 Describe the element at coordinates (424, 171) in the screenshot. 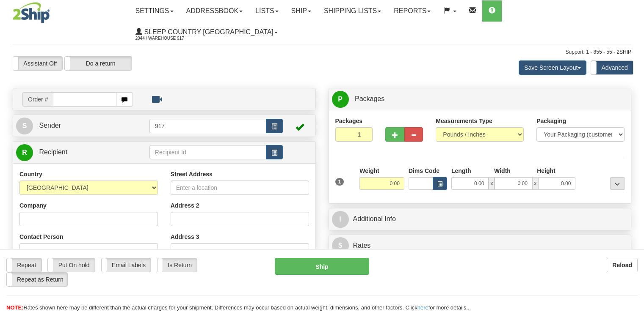

I see `label: Dims Code` at that location.